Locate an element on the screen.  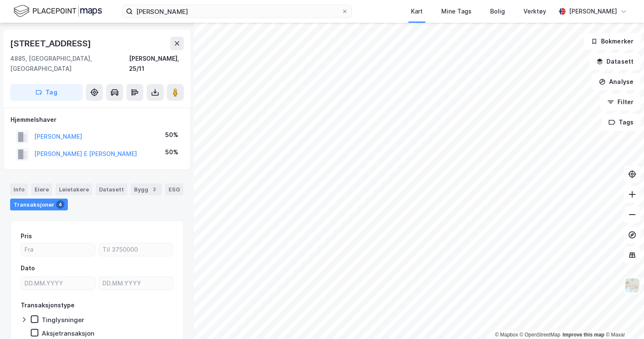
div: ESG is located at coordinates (174, 189).